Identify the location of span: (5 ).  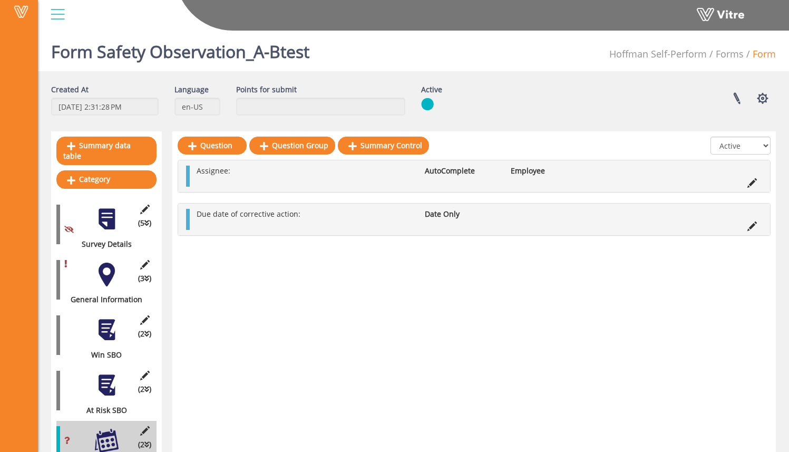
(144, 223).